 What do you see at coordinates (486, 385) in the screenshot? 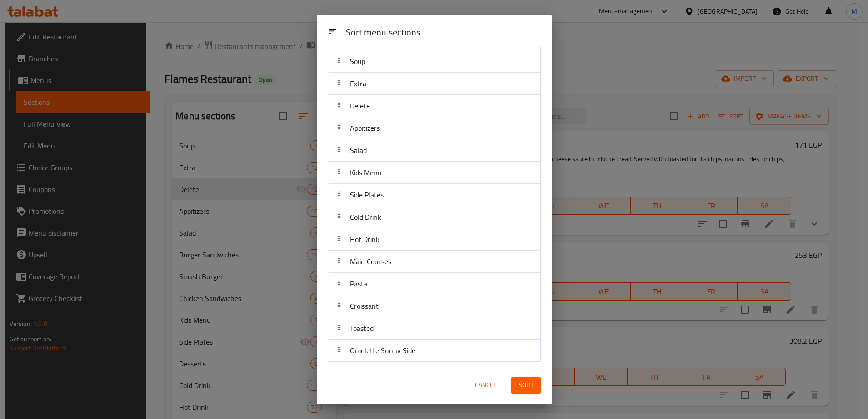
I see `button: Cancel` at bounding box center [486, 385].